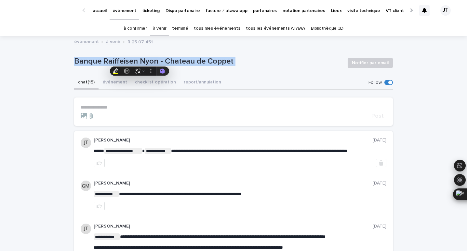 This screenshot has width=467, height=251. Describe the element at coordinates (375, 82) in the screenshot. I see `p: Follow` at that location.